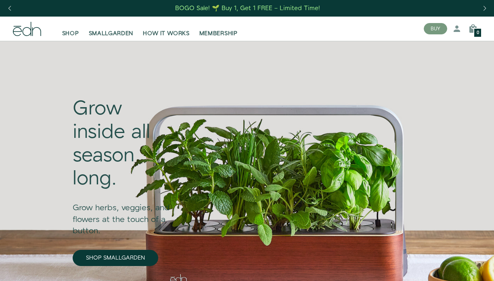 The height and width of the screenshot is (281, 494). What do you see at coordinates (111, 29) in the screenshot?
I see `a: SMALLGARDEN` at bounding box center [111, 29].